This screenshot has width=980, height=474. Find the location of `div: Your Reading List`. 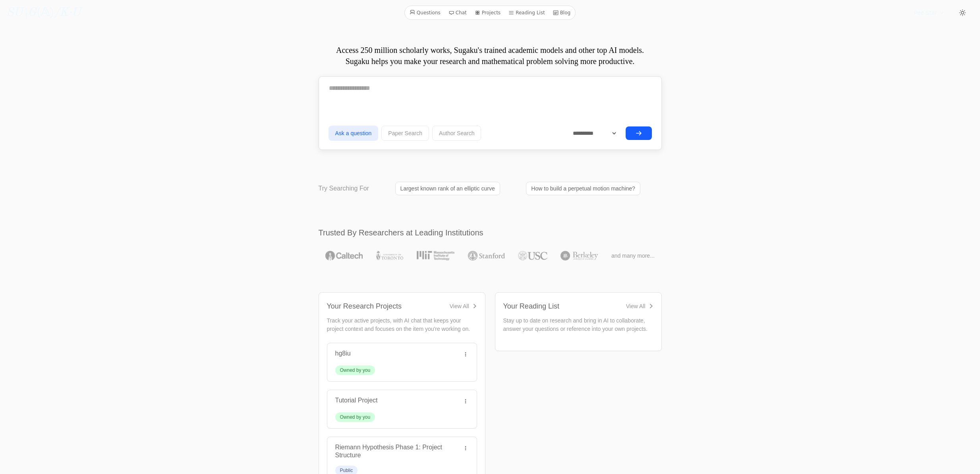

div: Your Reading List is located at coordinates (531, 306).